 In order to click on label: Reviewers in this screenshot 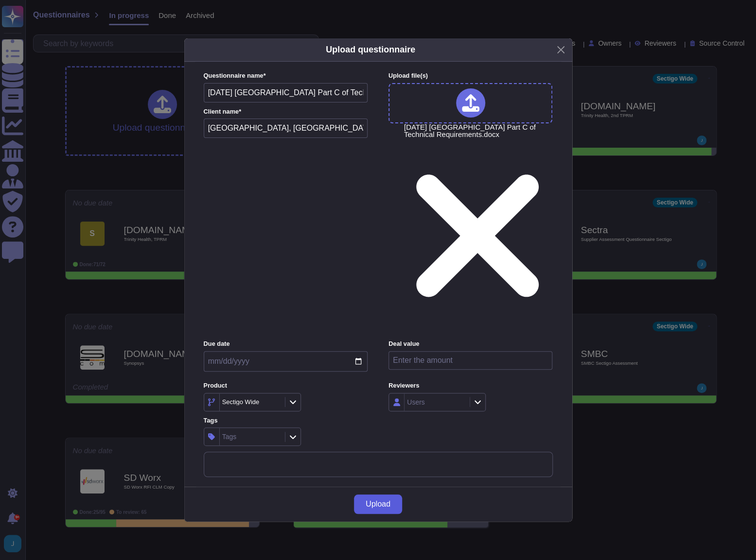, I will do `click(470, 386)`.